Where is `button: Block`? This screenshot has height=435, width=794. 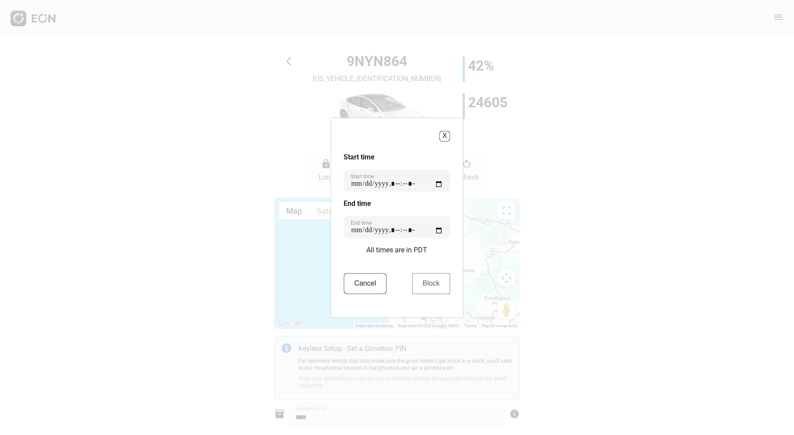 button: Block is located at coordinates (431, 284).